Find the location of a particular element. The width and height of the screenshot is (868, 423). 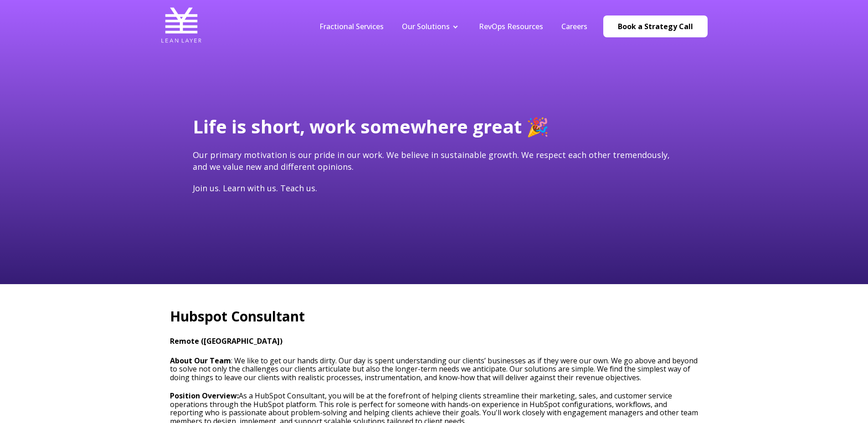

span: Our primary motivation is our pride in our work. We believe in sustainable growth. We respect eac... is located at coordinates (431, 160).